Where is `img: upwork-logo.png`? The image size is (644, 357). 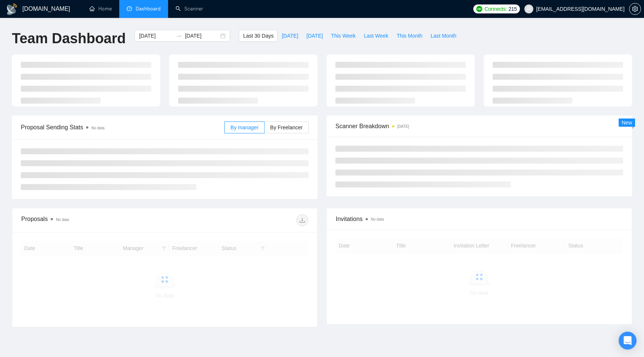
img: upwork-logo.png is located at coordinates (480, 9).